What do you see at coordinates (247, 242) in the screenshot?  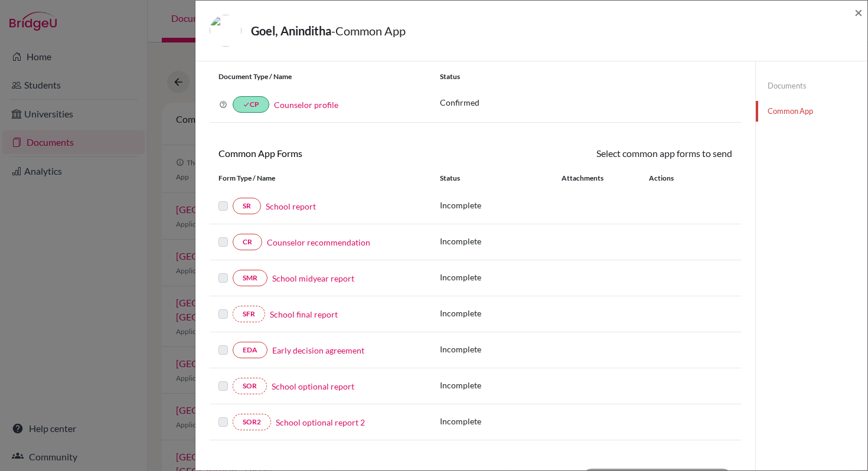 I see `a: CR` at bounding box center [247, 242].